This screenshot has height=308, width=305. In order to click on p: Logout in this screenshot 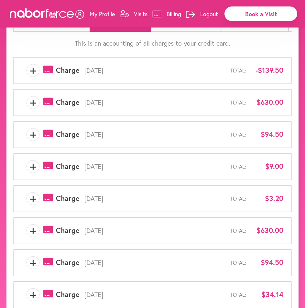, I will do `click(209, 14)`.